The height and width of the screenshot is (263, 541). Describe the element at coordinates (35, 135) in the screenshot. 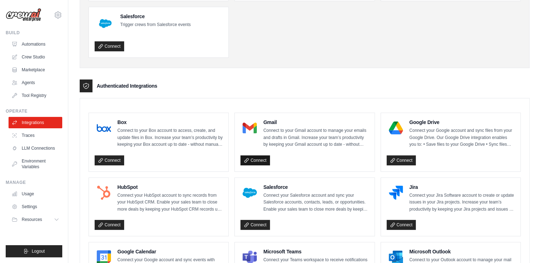

I see `a: Traces` at that location.